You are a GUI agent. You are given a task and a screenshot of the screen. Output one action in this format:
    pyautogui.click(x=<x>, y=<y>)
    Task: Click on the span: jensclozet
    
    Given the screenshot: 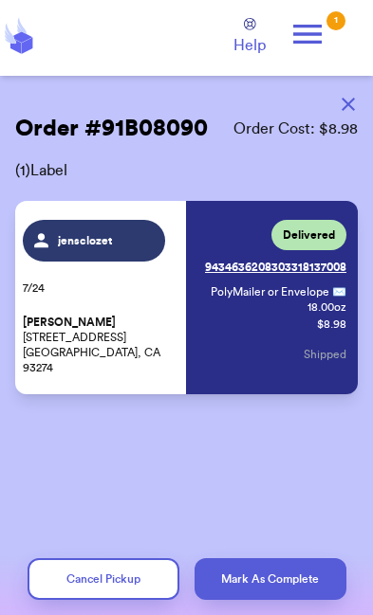 What is the action you would take?
    pyautogui.click(x=84, y=241)
    